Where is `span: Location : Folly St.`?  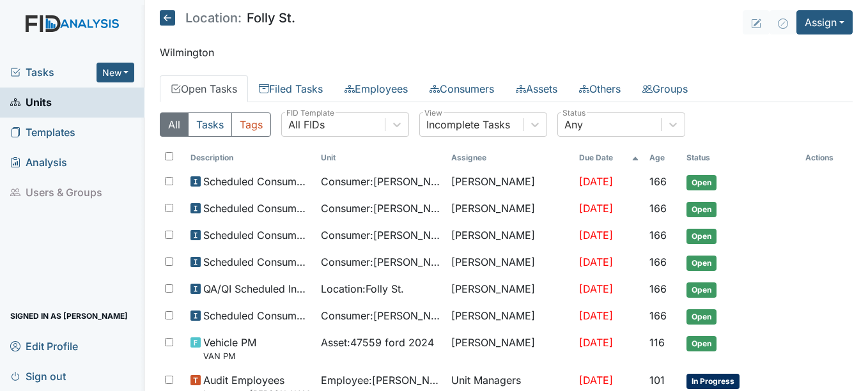 span: Location : Folly St. is located at coordinates (363, 289).